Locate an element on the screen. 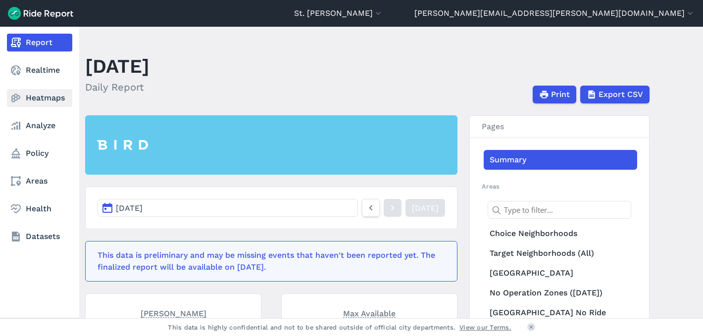 This screenshot has height=336, width=703. a: View our Terms. is located at coordinates (485, 327).